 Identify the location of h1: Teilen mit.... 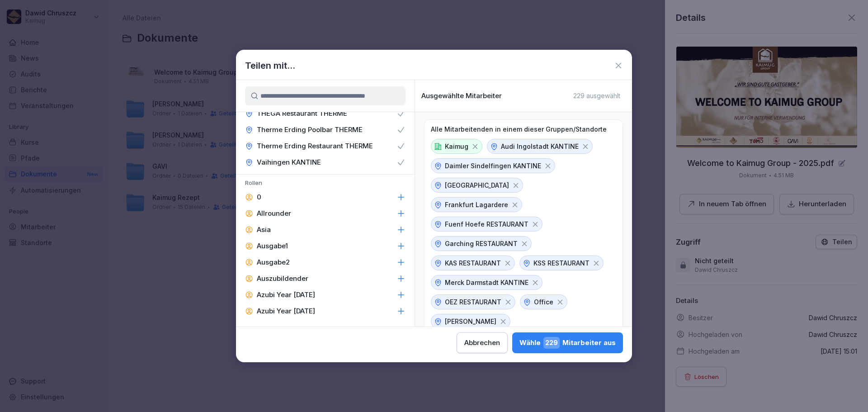
(270, 66).